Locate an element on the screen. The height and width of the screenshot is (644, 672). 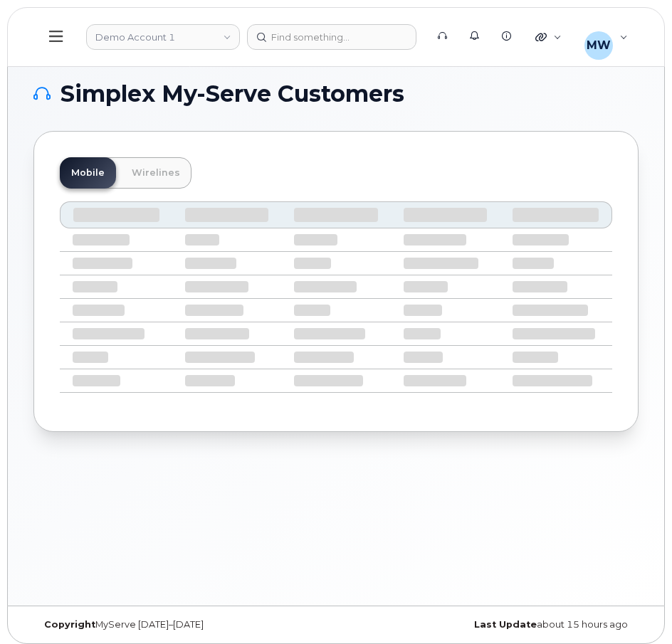
a: Wirelines is located at coordinates (156, 173).